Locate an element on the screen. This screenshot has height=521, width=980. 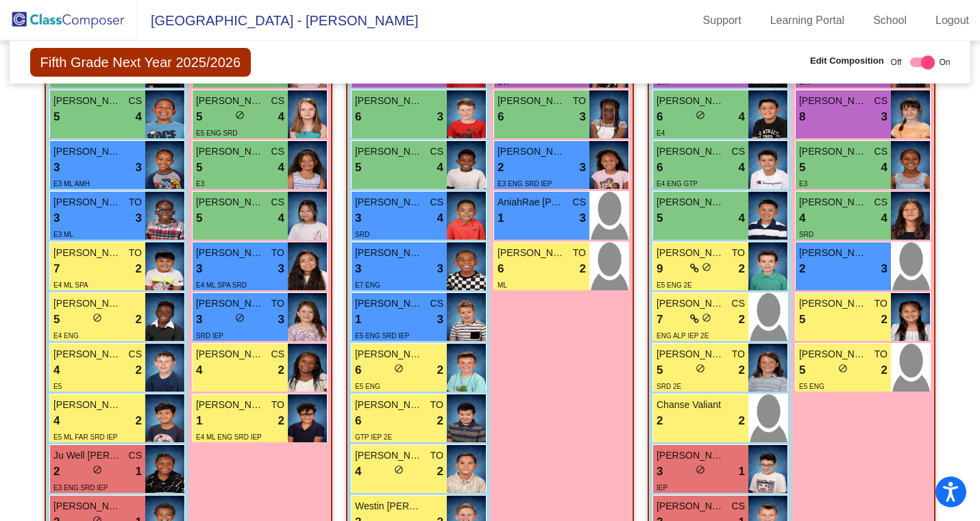
span: 8 is located at coordinates (802, 117).